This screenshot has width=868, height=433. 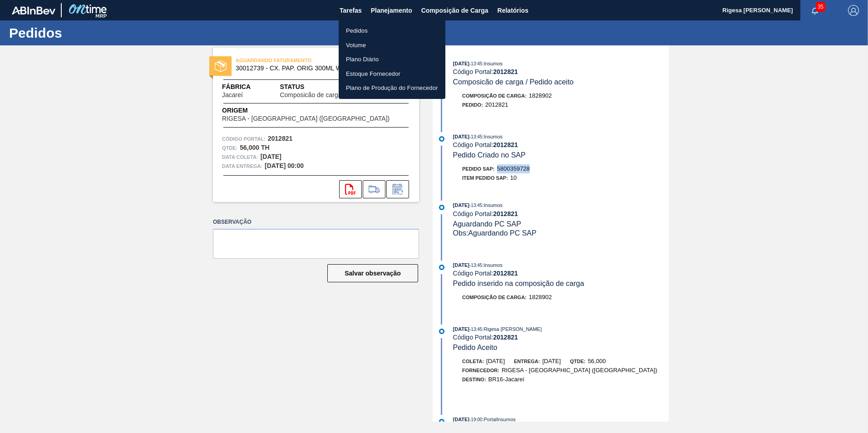 I want to click on li: Plano Diário, so click(x=392, y=59).